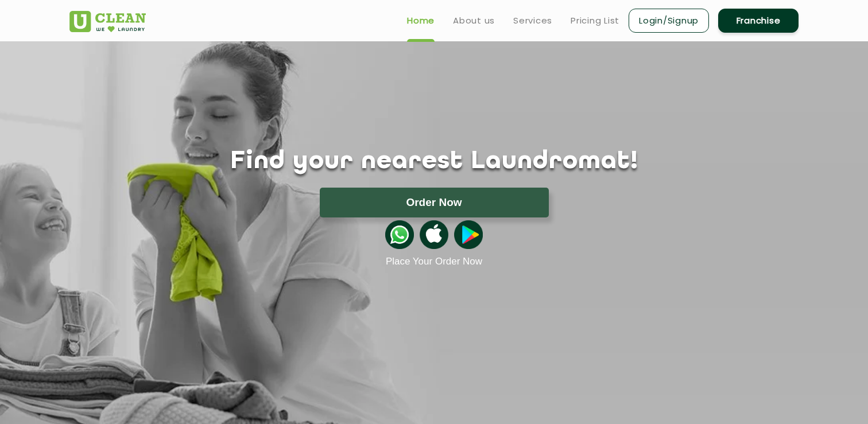 The image size is (868, 424). I want to click on img: apple-icon.png, so click(434, 235).